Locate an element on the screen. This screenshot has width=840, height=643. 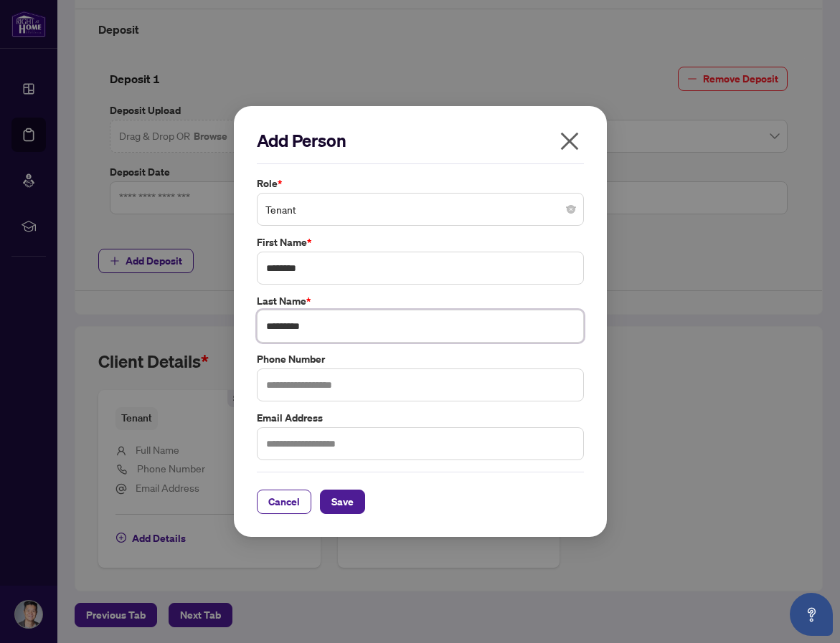
label: Phone Number is located at coordinates (420, 359).